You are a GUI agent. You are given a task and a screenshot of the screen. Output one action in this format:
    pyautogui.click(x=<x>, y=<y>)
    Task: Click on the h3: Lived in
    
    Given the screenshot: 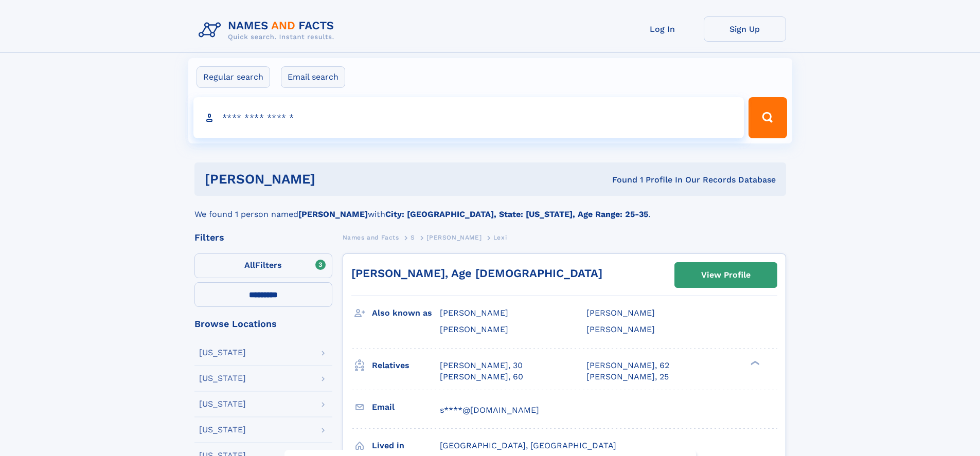 What is the action you would take?
    pyautogui.click(x=406, y=446)
    